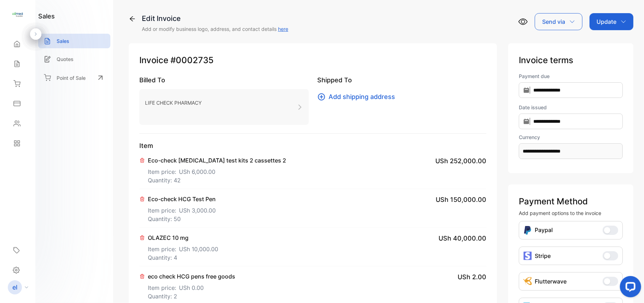 Image resolution: width=644 pixels, height=303 pixels. I want to click on a: here, so click(283, 28).